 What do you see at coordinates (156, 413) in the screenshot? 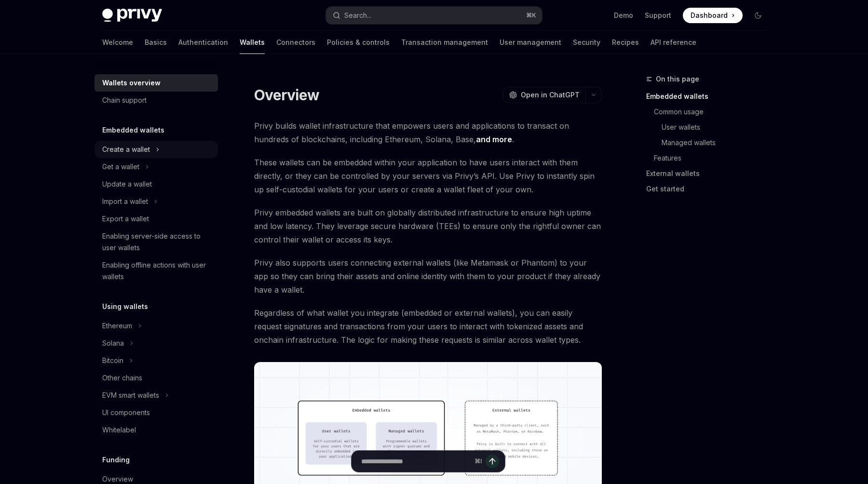
I see `a: UI components` at bounding box center [156, 413].